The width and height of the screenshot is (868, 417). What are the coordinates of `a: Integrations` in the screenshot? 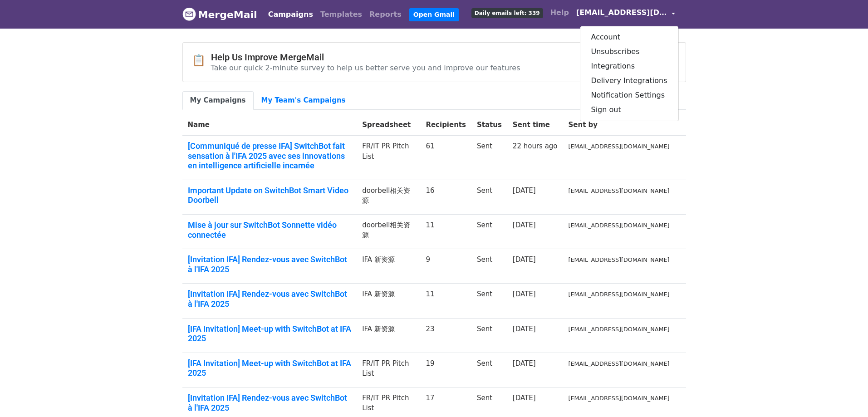 It's located at (629, 66).